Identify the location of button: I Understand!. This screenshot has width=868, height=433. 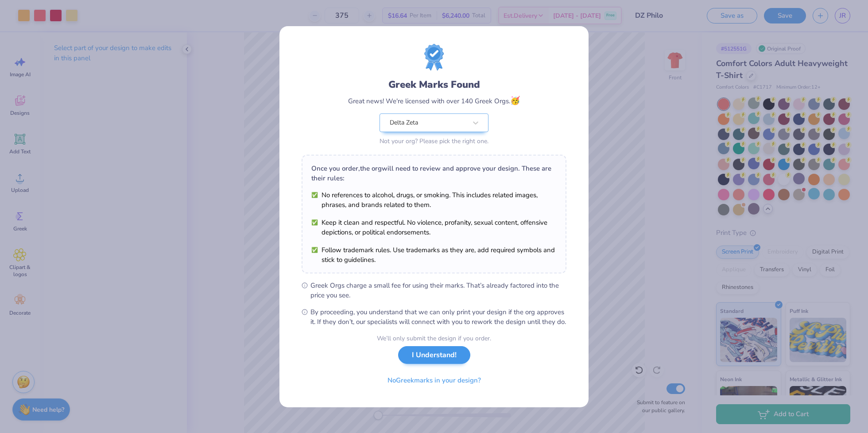
(434, 355).